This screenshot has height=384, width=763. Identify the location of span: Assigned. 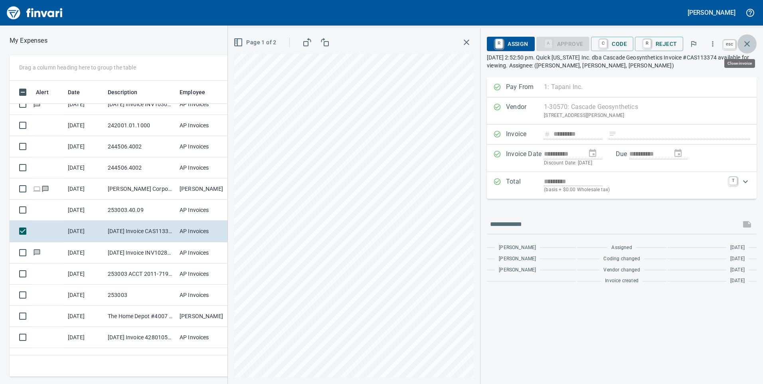
(621, 248).